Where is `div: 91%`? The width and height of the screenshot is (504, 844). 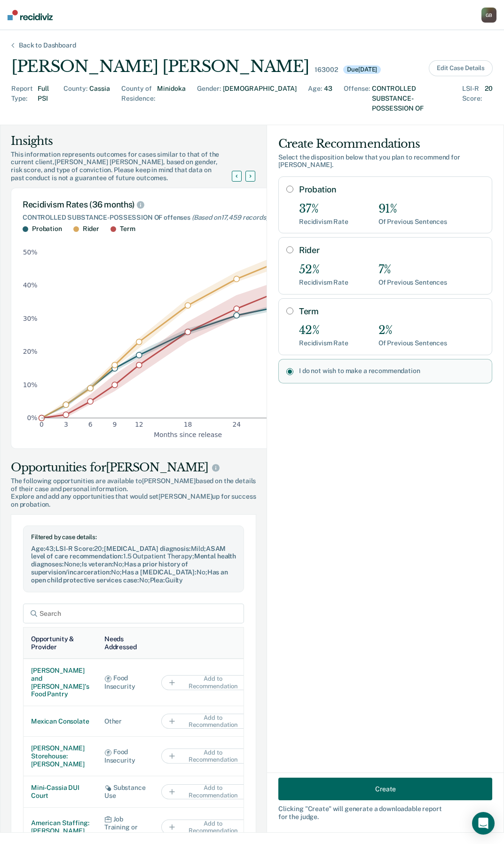 div: 91% is located at coordinates (413, 209).